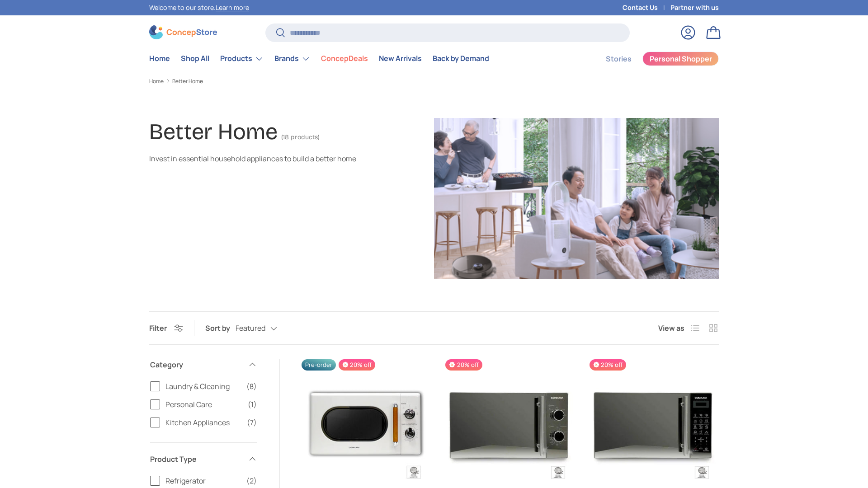 Image resolution: width=868 pixels, height=488 pixels. Describe the element at coordinates (681, 59) in the screenshot. I see `span: Personal Shopper` at that location.